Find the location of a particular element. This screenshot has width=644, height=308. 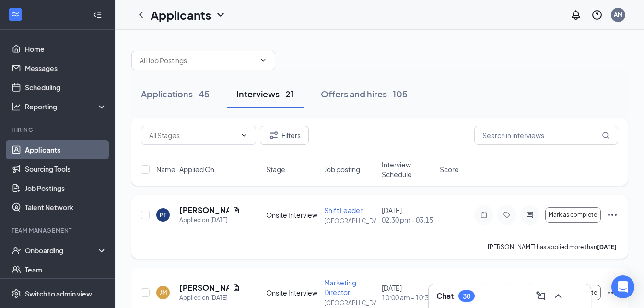

span: Interview Schedule is located at coordinates (408, 169).